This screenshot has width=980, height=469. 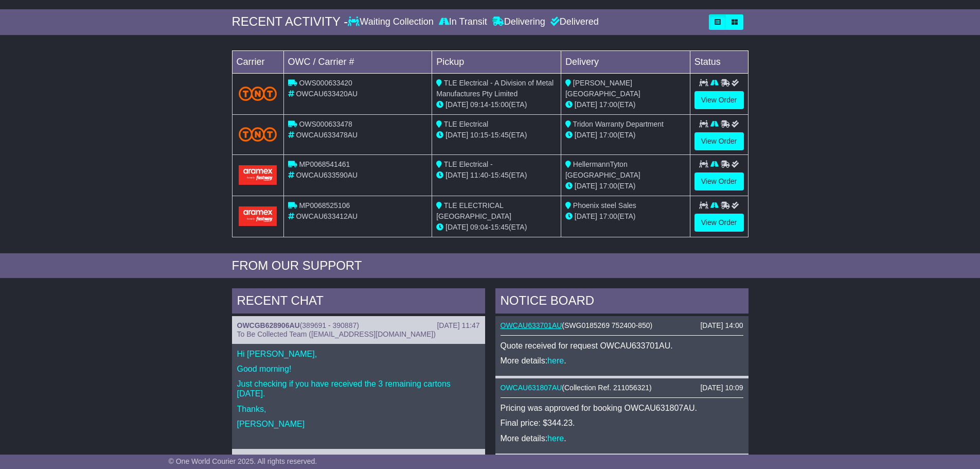 I want to click on p: Quote received for request OWCAU633701AU., so click(x=622, y=345).